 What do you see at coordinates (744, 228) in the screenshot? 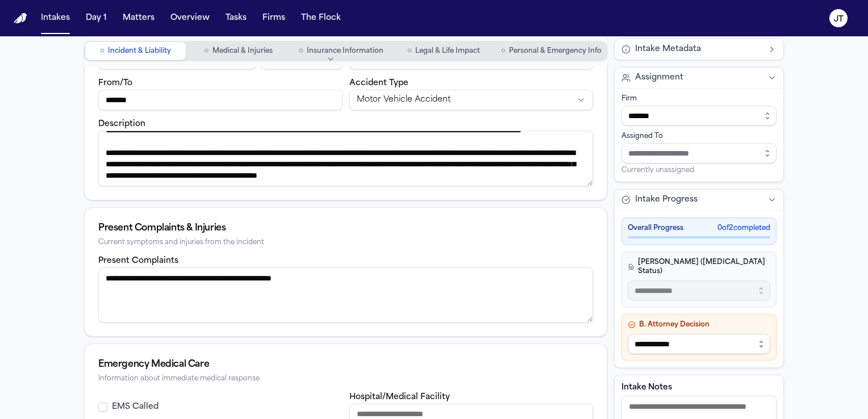
I see `span: 0 of 2 completed` at bounding box center [744, 228].